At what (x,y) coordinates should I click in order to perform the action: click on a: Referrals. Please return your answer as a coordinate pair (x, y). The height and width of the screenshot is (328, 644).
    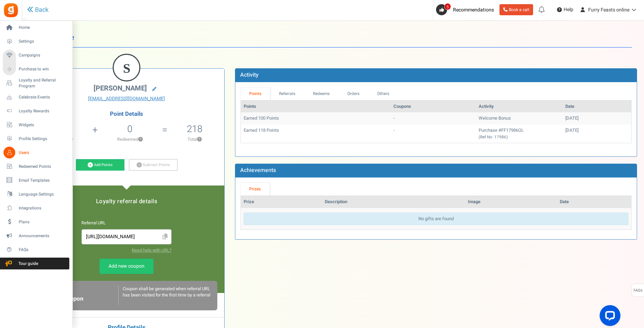
    Looking at the image, I should click on (287, 93).